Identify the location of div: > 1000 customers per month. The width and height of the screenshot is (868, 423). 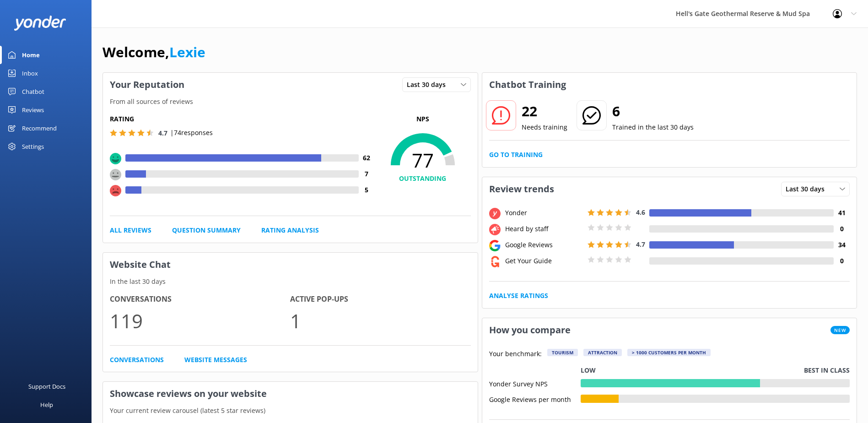
(669, 352).